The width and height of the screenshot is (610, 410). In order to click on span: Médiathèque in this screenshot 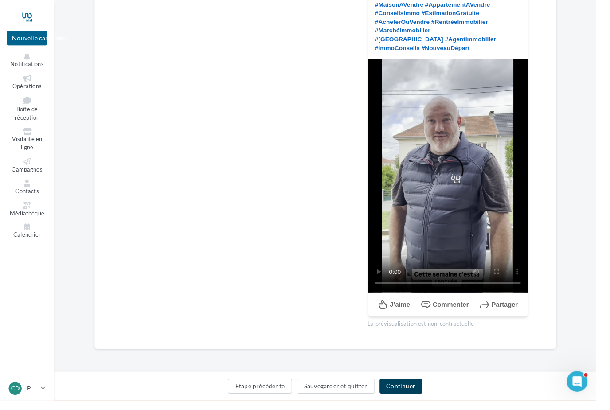, I will do `click(28, 218)`.